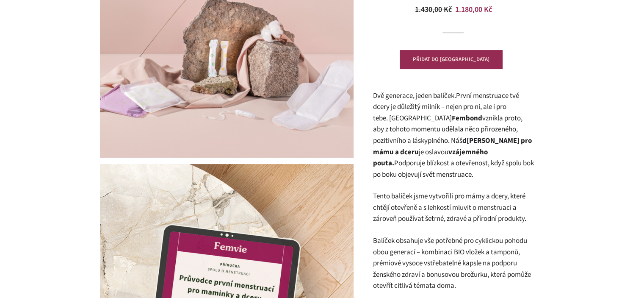 The height and width of the screenshot is (298, 644). I want to click on span: je oslavou Podporuje blízkost a otevřenost, když spolu bok po boku objevují svět menstruace., so click(453, 163).